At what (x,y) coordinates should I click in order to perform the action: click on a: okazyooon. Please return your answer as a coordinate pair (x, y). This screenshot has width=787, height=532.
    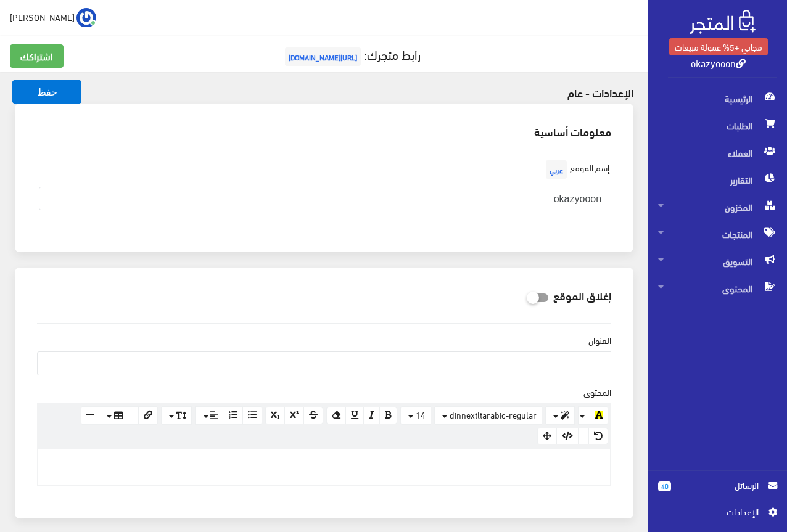
    Looking at the image, I should click on (718, 62).